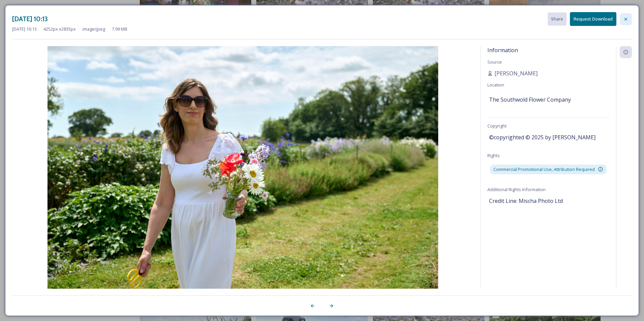  Describe the element at coordinates (120, 29) in the screenshot. I see `span: 7.99 MB` at that location.